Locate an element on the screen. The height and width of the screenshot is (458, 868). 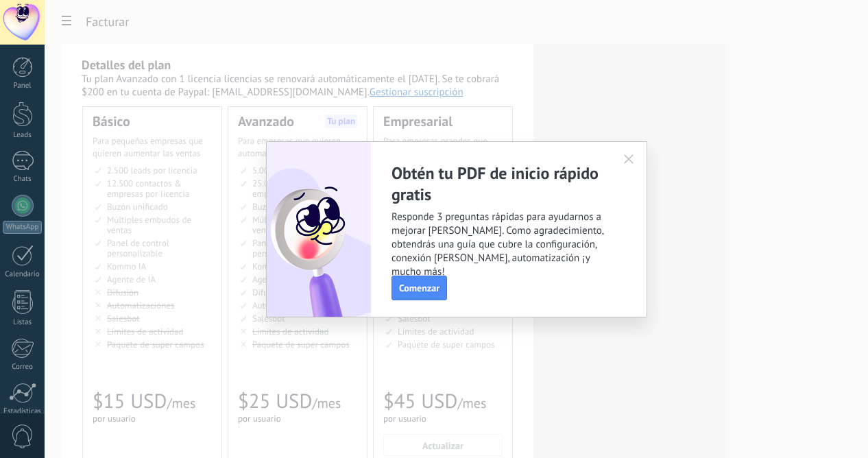
div: Estadísticas is located at coordinates (23, 412).